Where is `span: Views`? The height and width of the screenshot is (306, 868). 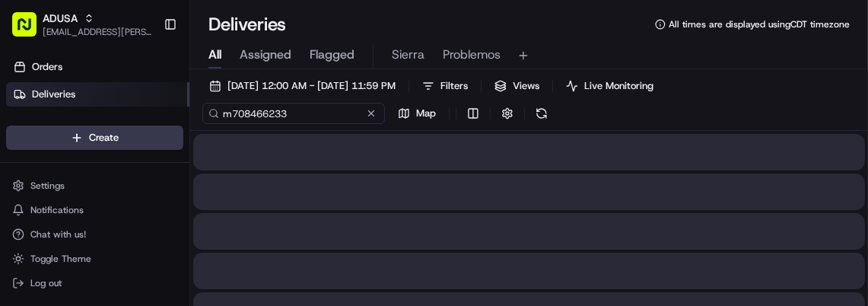
span: Views is located at coordinates (526, 86).